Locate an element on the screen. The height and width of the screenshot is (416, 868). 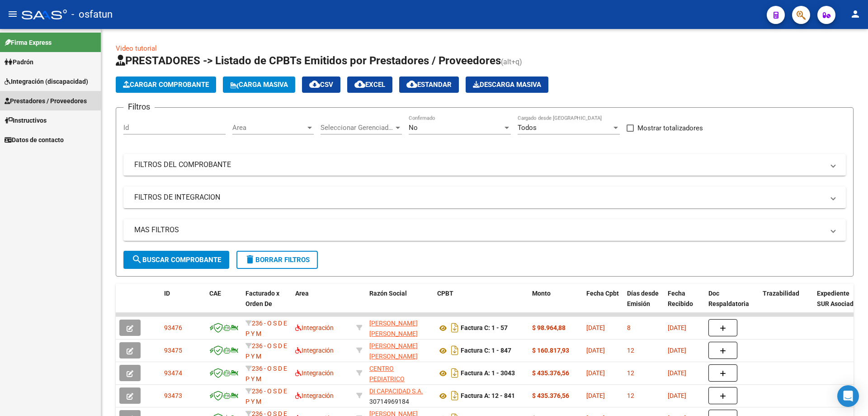
span: Seleccionar Gerenciador is located at coordinates (357, 128).